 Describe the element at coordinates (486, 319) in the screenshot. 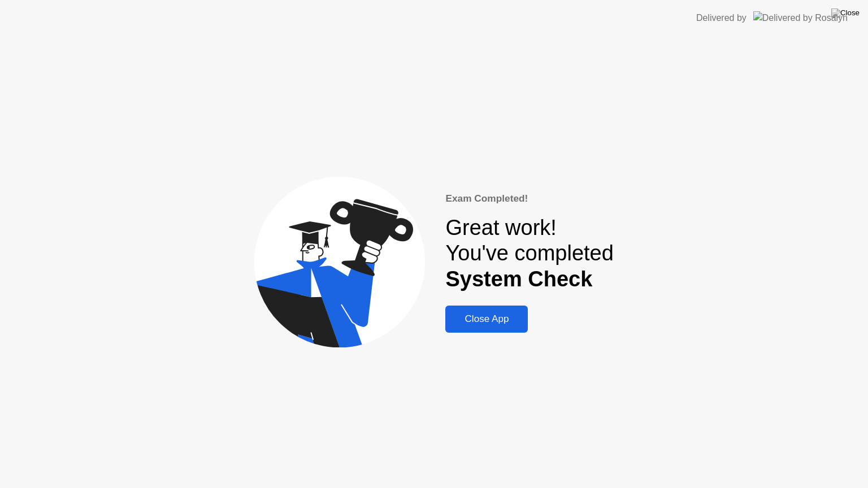

I see `button: Close App` at that location.